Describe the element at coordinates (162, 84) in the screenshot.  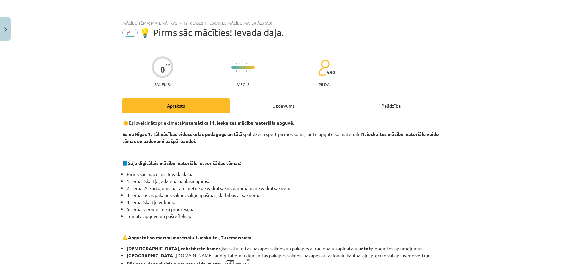
I see `p: Saņemsi` at that location.